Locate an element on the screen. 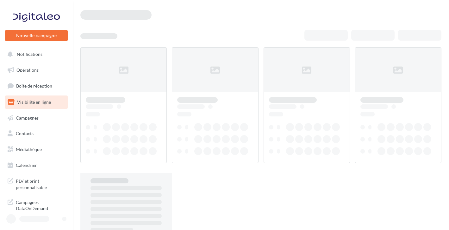  span: Opérations is located at coordinates (28, 70).